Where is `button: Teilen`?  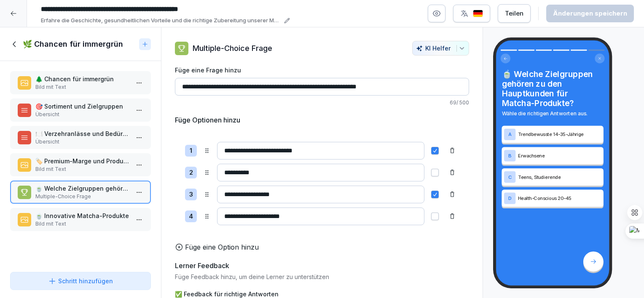 button: Teilen is located at coordinates (514, 14).